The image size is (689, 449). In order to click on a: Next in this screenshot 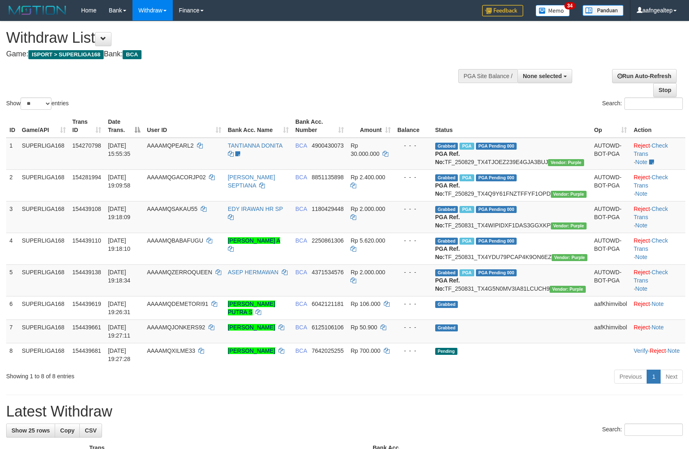, I will do `click(671, 377)`.